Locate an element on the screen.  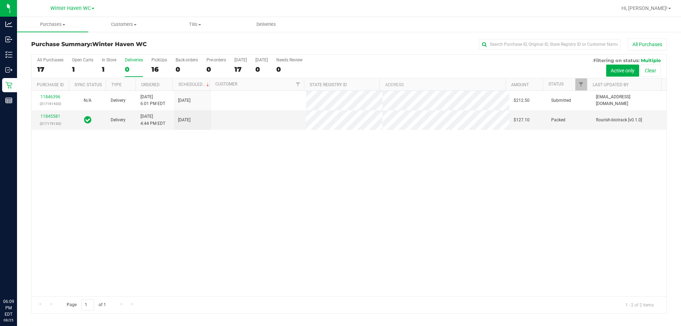
div: In Store is located at coordinates (109, 60).